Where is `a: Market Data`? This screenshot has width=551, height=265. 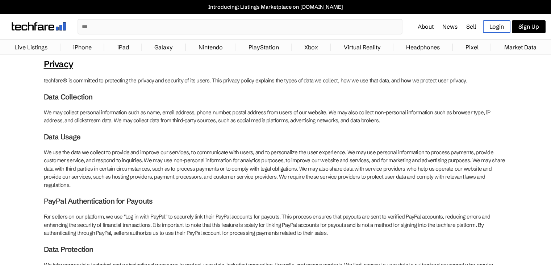
a: Market Data is located at coordinates (520, 47).